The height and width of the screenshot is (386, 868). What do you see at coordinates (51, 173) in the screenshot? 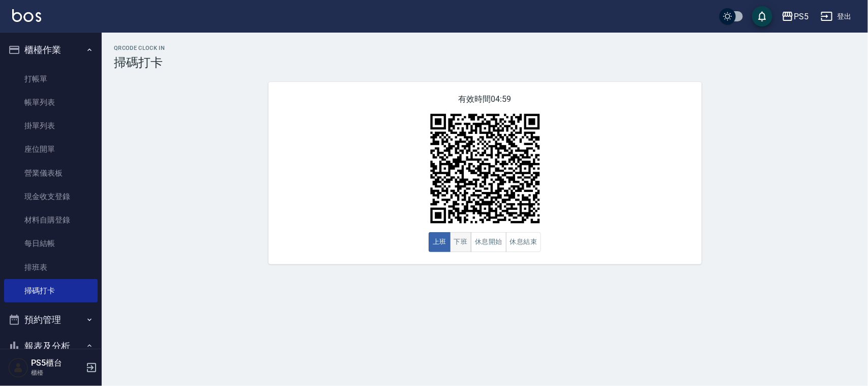
I see `a: 營業儀表板` at bounding box center [51, 173].